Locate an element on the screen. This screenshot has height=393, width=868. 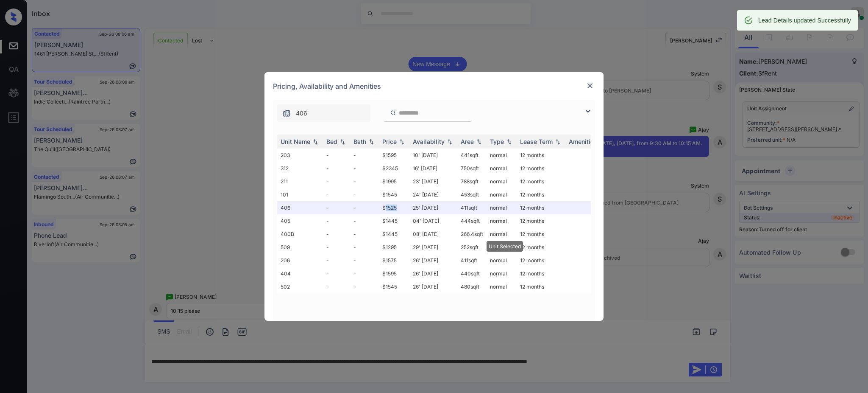
td: $1575 is located at coordinates (394, 260).